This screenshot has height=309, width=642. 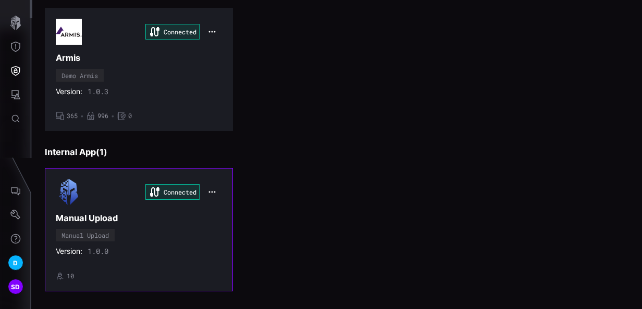 What do you see at coordinates (69, 192) in the screenshot?
I see `img: Manual Upload` at bounding box center [69, 192].